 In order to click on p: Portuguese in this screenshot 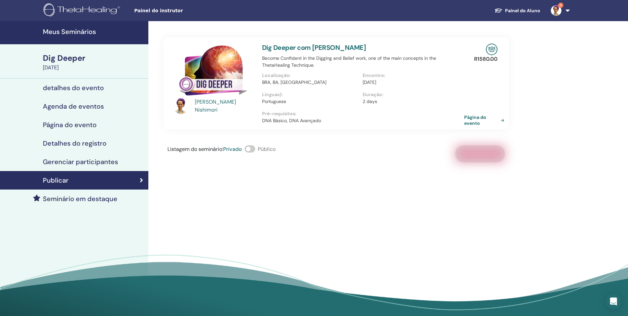, I will do `click(310, 101)`.